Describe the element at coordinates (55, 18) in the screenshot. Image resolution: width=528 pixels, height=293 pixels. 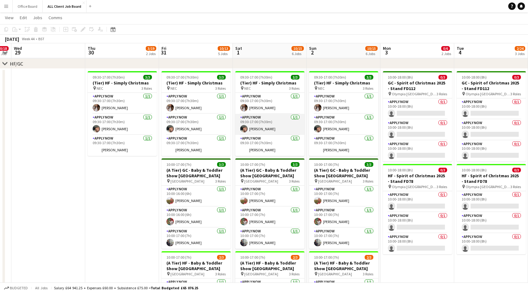
I see `a: Comms` at that location.